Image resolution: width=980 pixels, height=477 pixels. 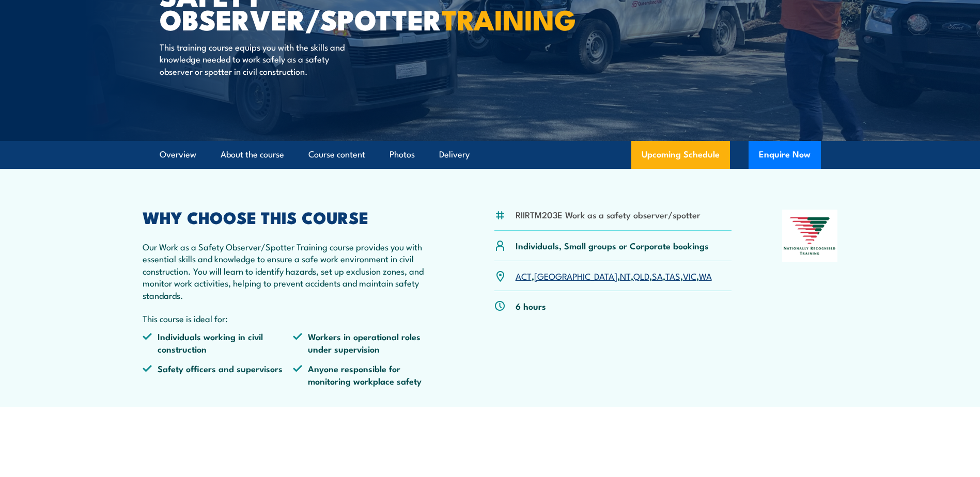 What do you see at coordinates (523, 275) in the screenshot?
I see `a: ACT` at bounding box center [523, 275].